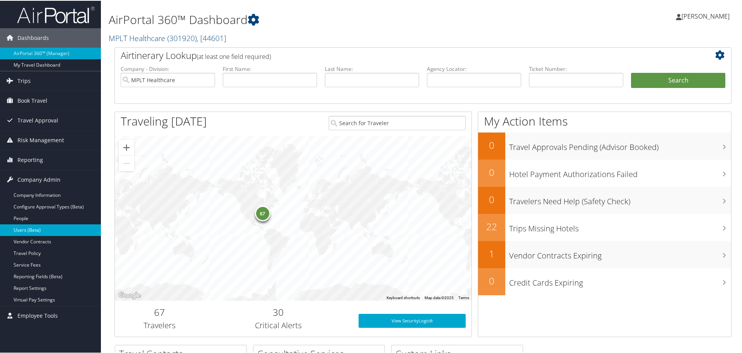 The width and height of the screenshot is (742, 353). Describe the element at coordinates (604, 200) in the screenshot. I see `a: 0Travelers Need Help (Safety Check)` at that location.